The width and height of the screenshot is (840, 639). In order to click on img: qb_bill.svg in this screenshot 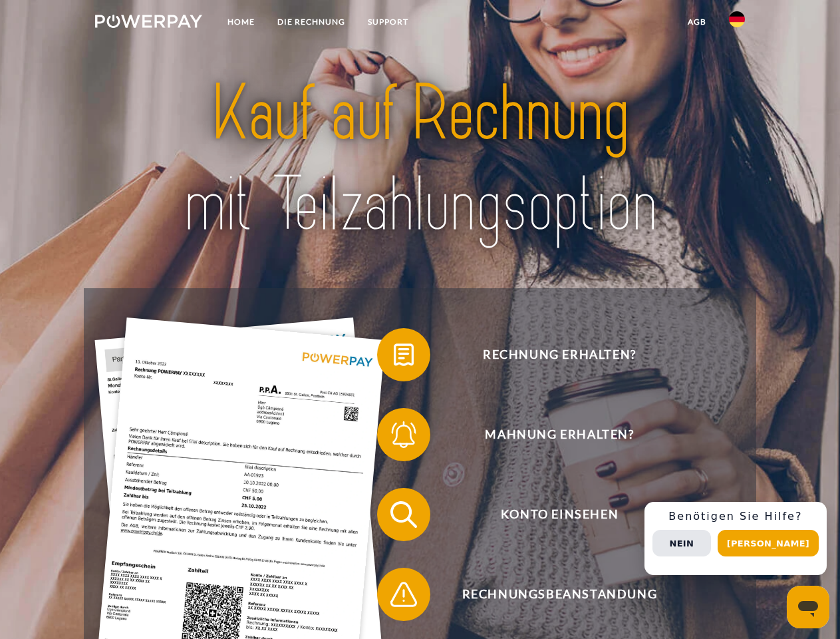, I will do `click(404, 355)`.